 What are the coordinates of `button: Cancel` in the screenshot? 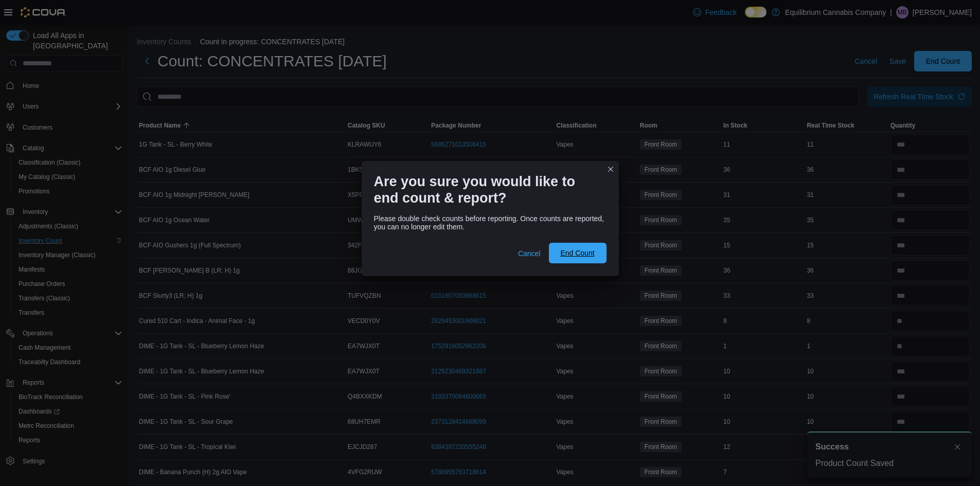 It's located at (529, 253).